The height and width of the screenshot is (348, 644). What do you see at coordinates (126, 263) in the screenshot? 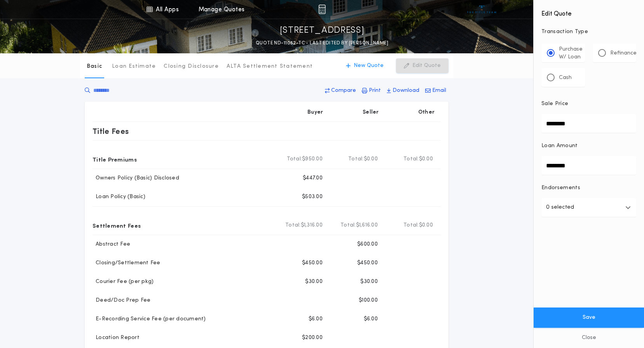
I see `p: Closing/Settlement Fee` at bounding box center [126, 263].